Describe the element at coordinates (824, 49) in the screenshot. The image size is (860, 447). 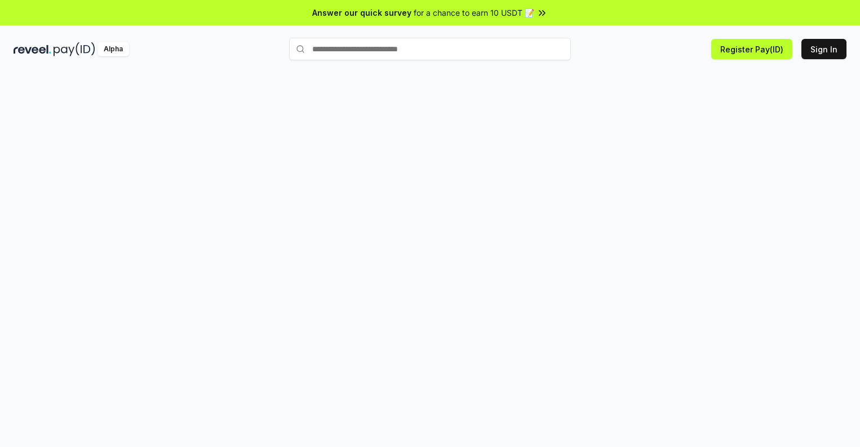
I see `button: Sign In` at that location.